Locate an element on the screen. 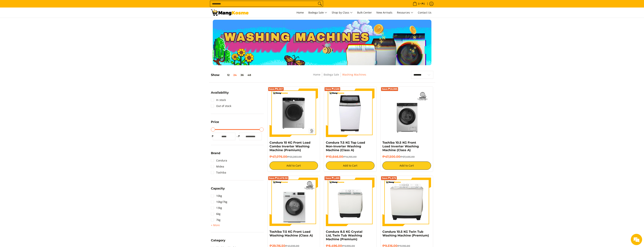 This screenshot has width=644, height=247. a: Resources is located at coordinates (405, 13).